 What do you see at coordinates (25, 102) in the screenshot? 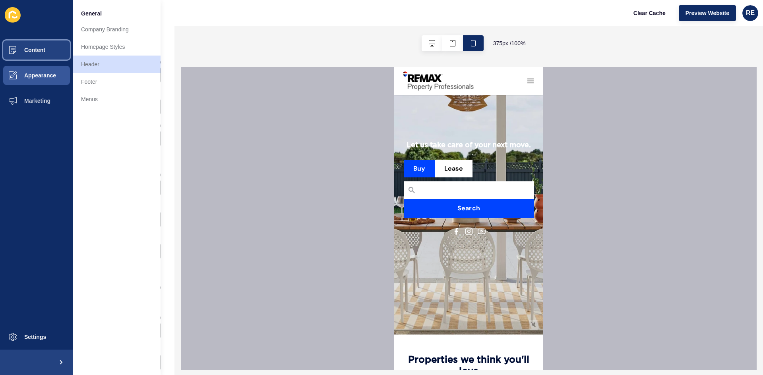
I see `button: Buy` at bounding box center [25, 102].